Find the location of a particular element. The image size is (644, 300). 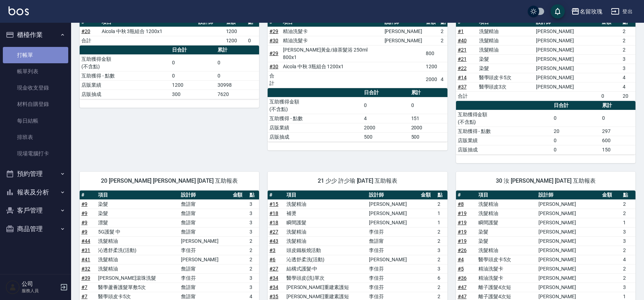

a: 打帳單 is located at coordinates (36, 55).